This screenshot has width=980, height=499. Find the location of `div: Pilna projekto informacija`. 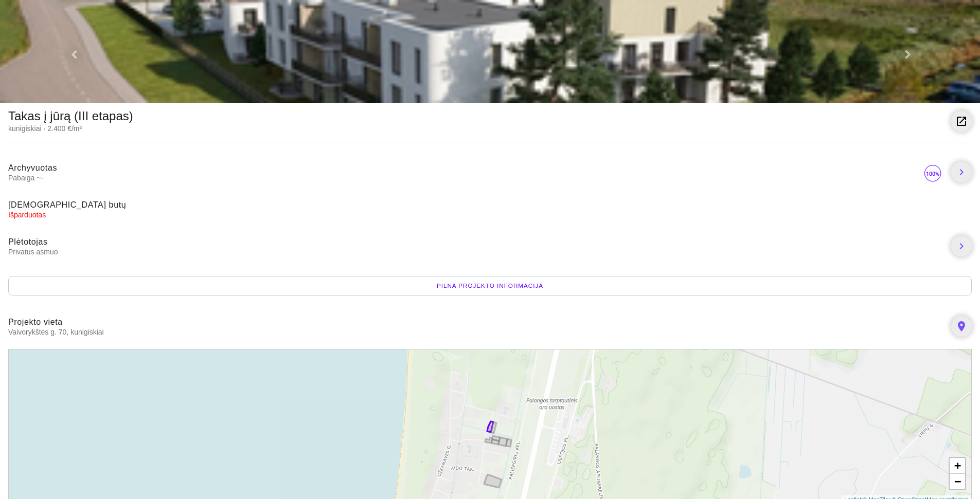

div: Pilna projekto informacija is located at coordinates (490, 286).